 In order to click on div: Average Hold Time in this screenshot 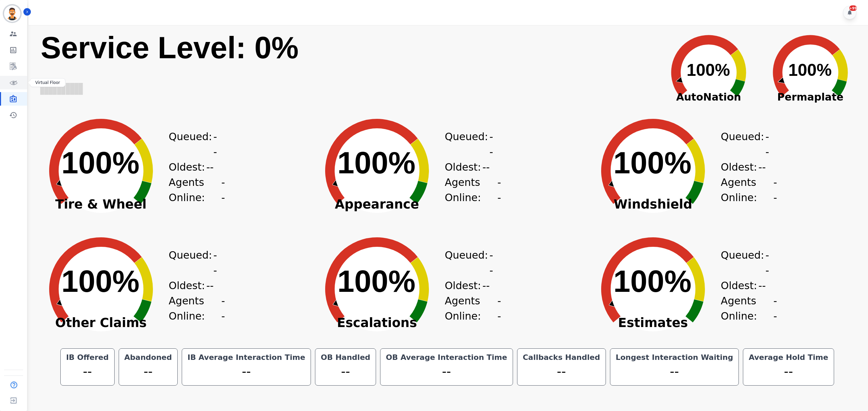, I will do `click(789, 358)`.